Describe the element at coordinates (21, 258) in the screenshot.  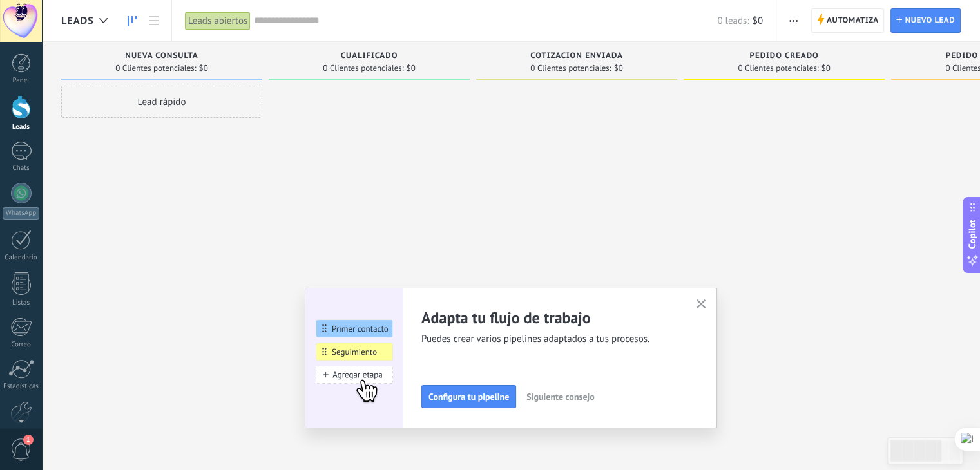
I see `div: Calendario` at that location.